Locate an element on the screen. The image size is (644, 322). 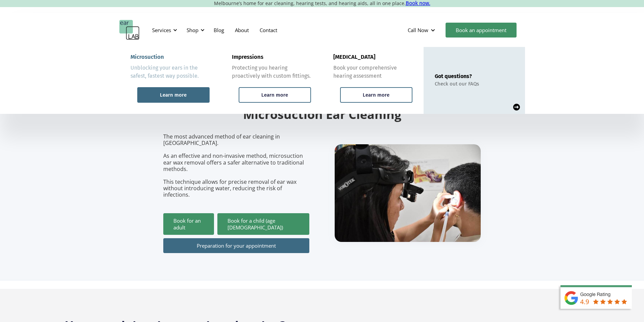
a: About is located at coordinates (242, 30).